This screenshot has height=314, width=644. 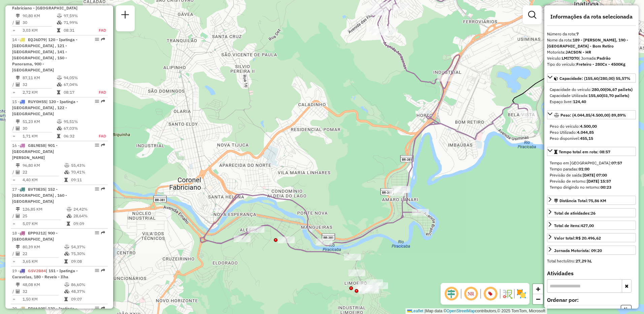 What do you see at coordinates (592, 181) in the screenshot?
I see `div: Previsão de retorno:` at bounding box center [592, 181].